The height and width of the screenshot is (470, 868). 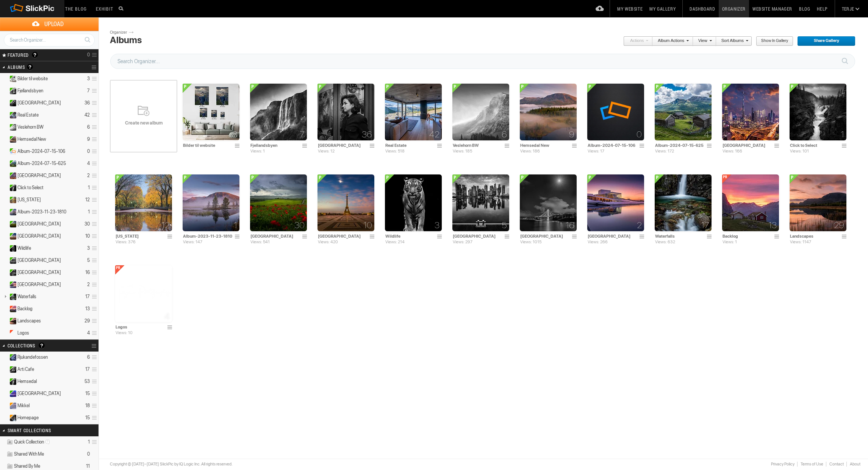 What do you see at coordinates (814, 145) in the screenshot?
I see `input: Click to Select` at bounding box center [814, 145].